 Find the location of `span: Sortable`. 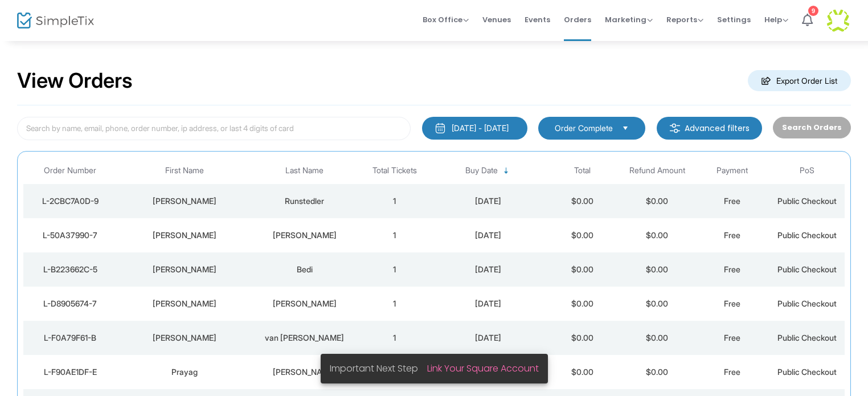

span: Sortable is located at coordinates (506, 171).